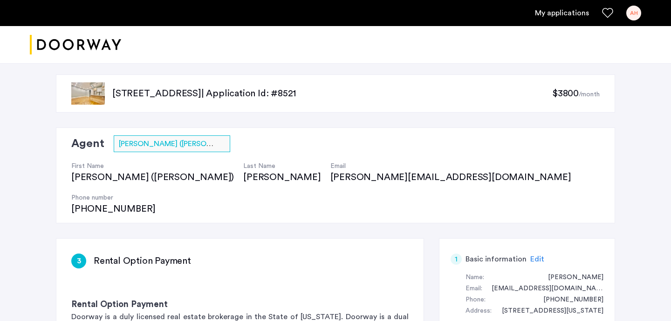 The width and height of the screenshot is (671, 321). Describe the element at coordinates (455, 166) in the screenshot. I see `h4: Email` at that location.